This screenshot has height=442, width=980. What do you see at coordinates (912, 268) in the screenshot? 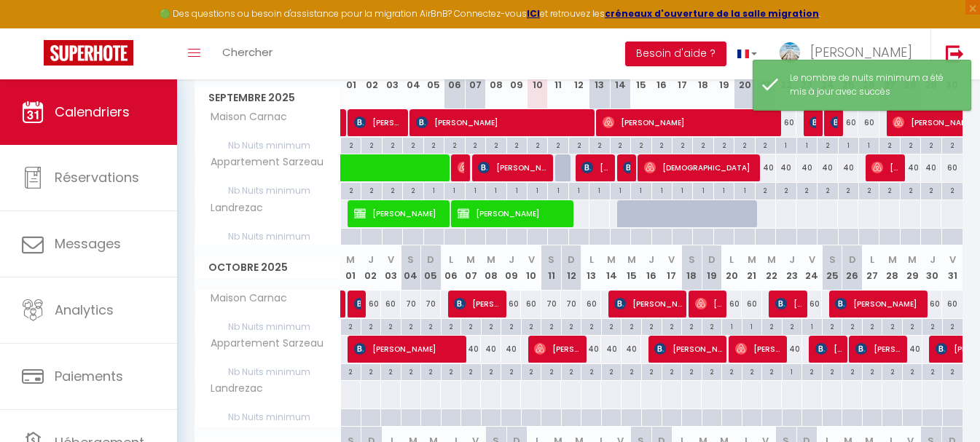
I see `th: 29` at bounding box center [912, 268].